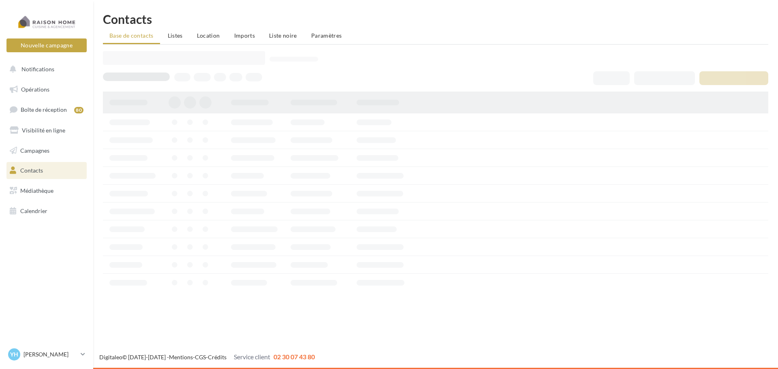  What do you see at coordinates (37, 190) in the screenshot?
I see `span: Médiathèque` at bounding box center [37, 190].